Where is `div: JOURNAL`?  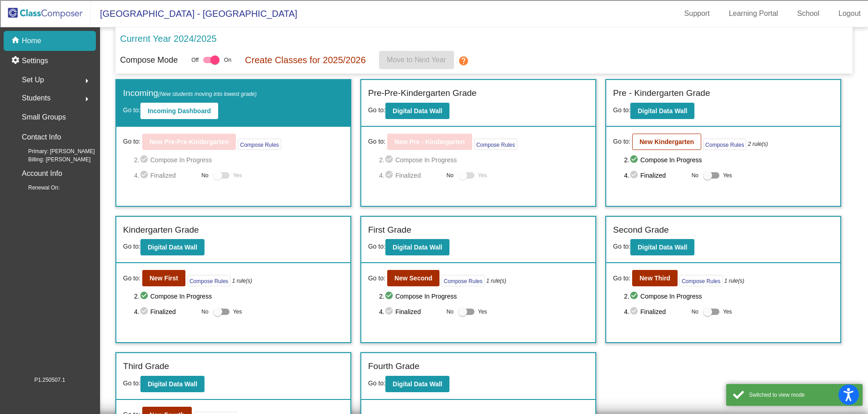 div: JOURNAL is located at coordinates (434, 305).